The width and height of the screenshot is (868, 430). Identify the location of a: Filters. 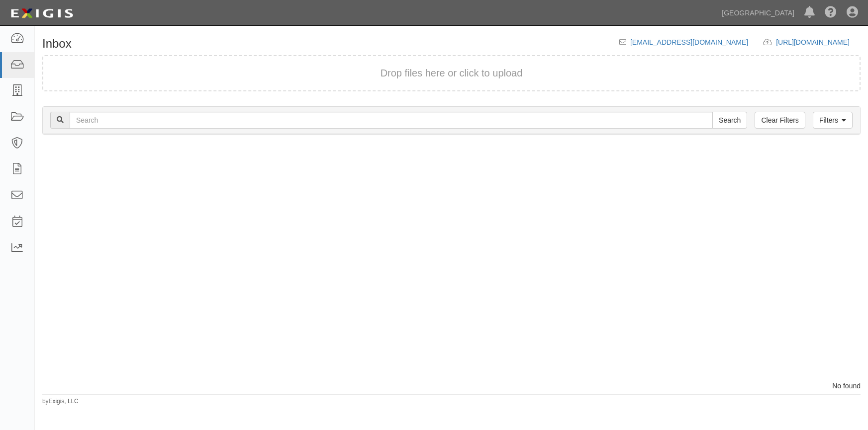
(832, 120).